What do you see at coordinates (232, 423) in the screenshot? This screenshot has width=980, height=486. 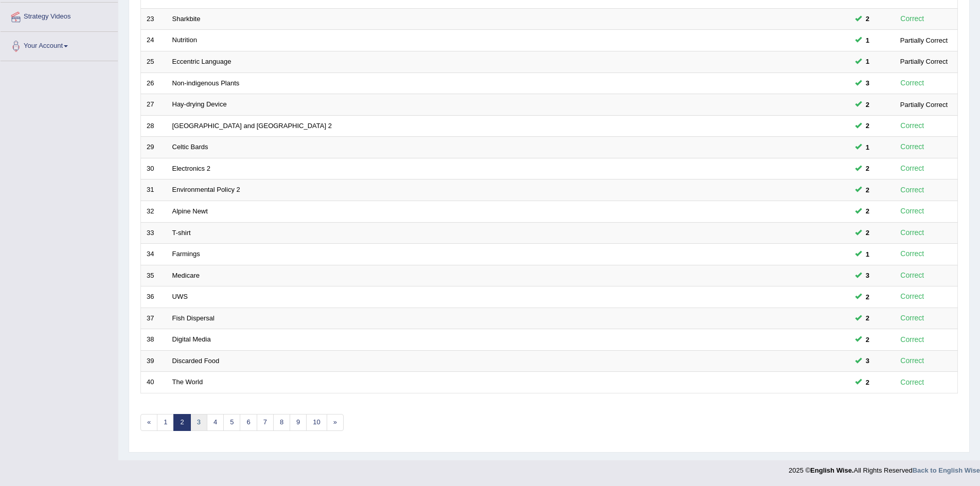 I see `a: 5` at bounding box center [232, 423].